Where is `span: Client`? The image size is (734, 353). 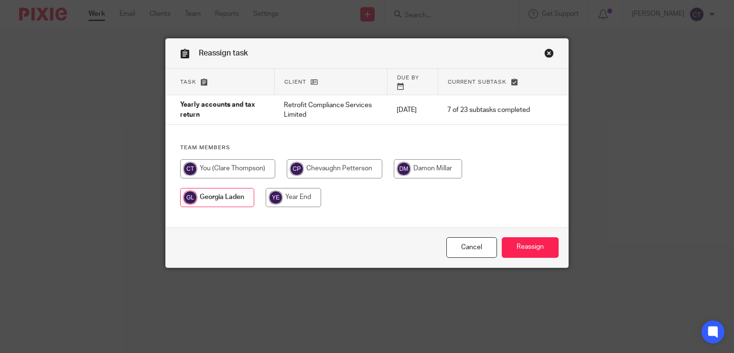 span: Client is located at coordinates (295, 82).